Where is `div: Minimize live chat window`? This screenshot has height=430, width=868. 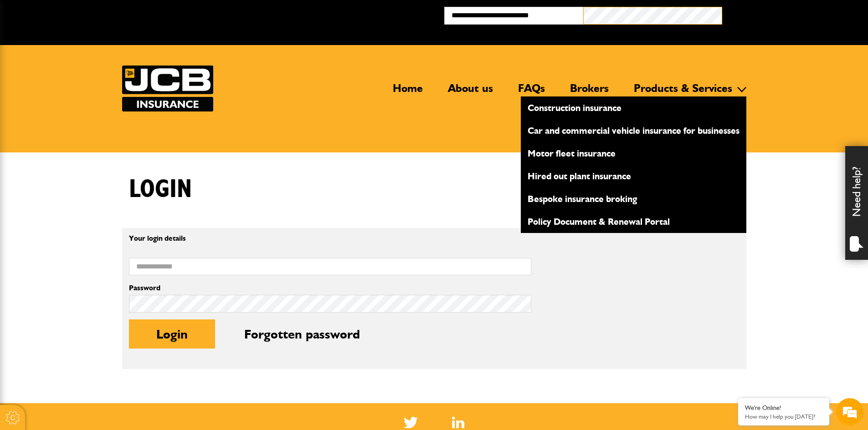 div: Minimize live chat window is located at coordinates (160, 15).